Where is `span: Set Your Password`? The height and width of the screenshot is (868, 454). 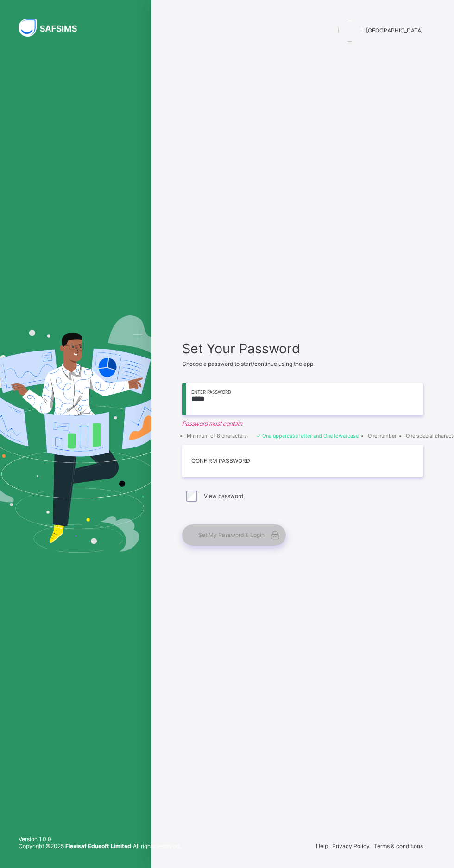
span: Set Your Password is located at coordinates (303, 348).